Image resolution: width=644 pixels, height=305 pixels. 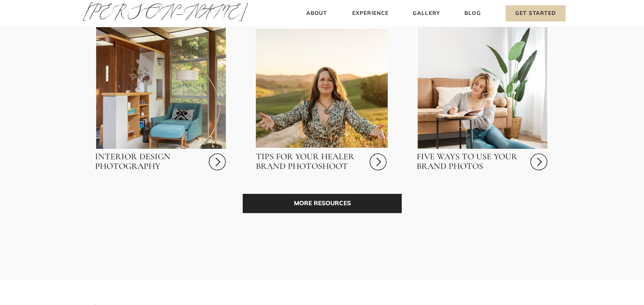 I want to click on h2: Tips For Your Healer Brand Photoshoot, so click(x=310, y=162).